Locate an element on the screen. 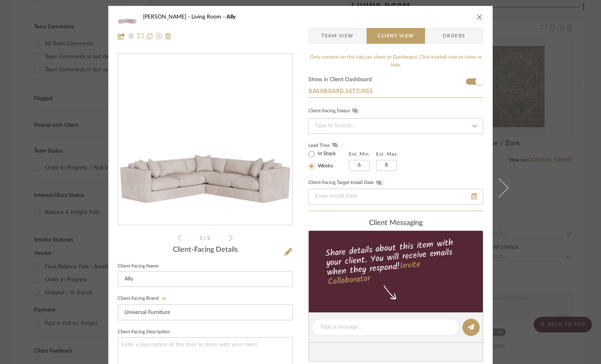 This screenshot has width=601, height=364. mat-radio-group: Select item type is located at coordinates (329, 159).